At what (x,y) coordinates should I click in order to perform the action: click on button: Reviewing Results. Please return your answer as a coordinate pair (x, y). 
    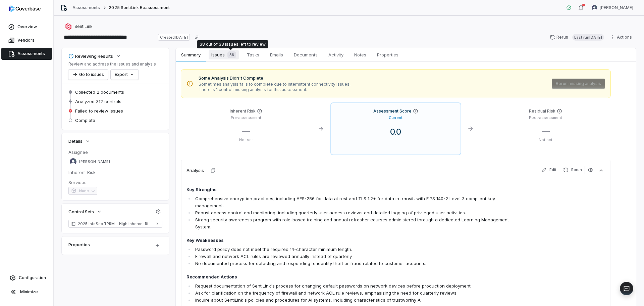
    Looking at the image, I should click on (95, 56).